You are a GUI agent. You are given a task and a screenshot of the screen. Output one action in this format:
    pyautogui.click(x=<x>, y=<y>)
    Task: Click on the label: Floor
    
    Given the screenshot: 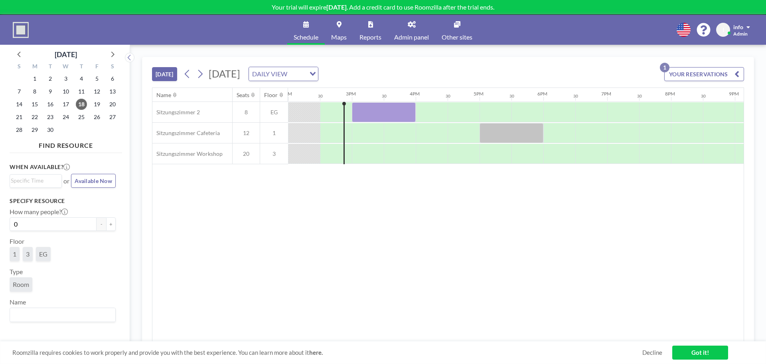 What is the action you would take?
    pyautogui.click(x=17, y=241)
    